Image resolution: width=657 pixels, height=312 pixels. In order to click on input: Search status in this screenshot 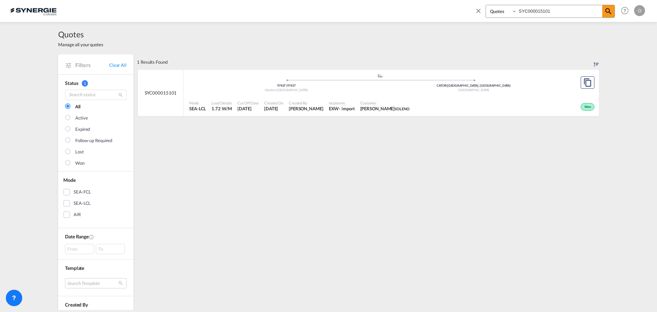, I will do `click(96, 95)`.